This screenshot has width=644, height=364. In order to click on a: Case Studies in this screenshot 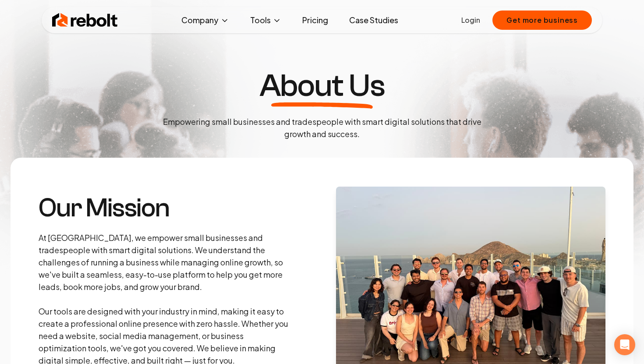, I will do `click(374, 20)`.